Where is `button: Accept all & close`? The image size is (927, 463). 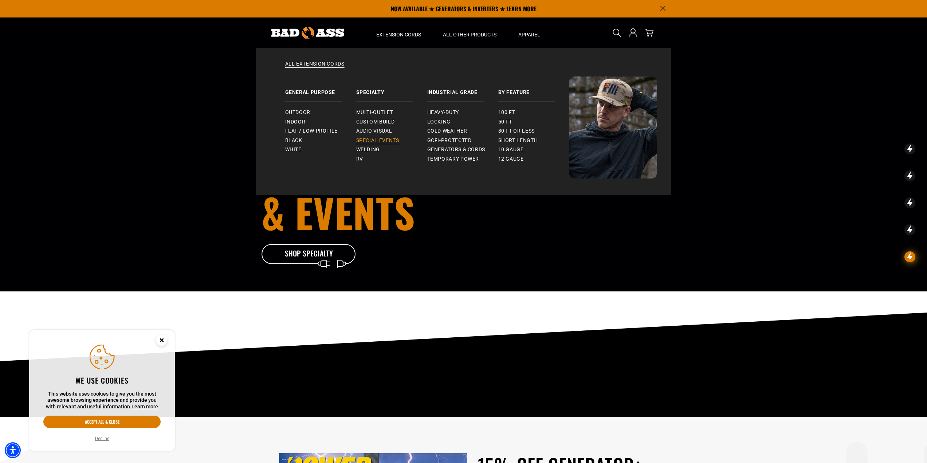 button: Accept all & close is located at coordinates (102, 422).